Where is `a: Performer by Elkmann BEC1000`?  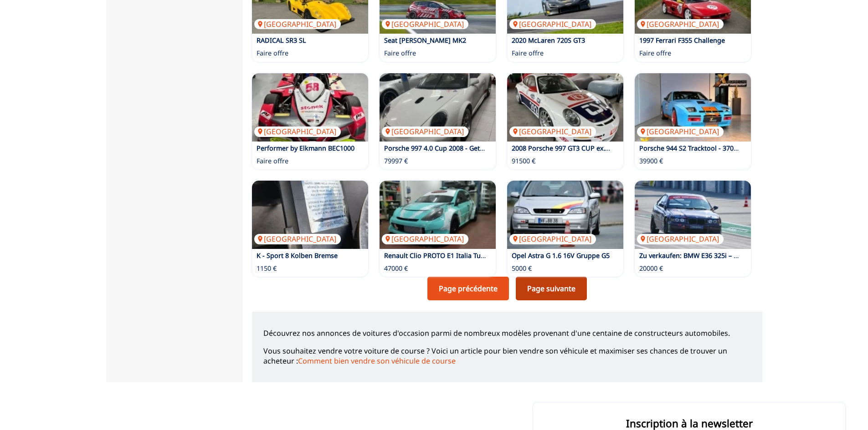
a: Performer by Elkmann BEC1000 is located at coordinates (305, 148).